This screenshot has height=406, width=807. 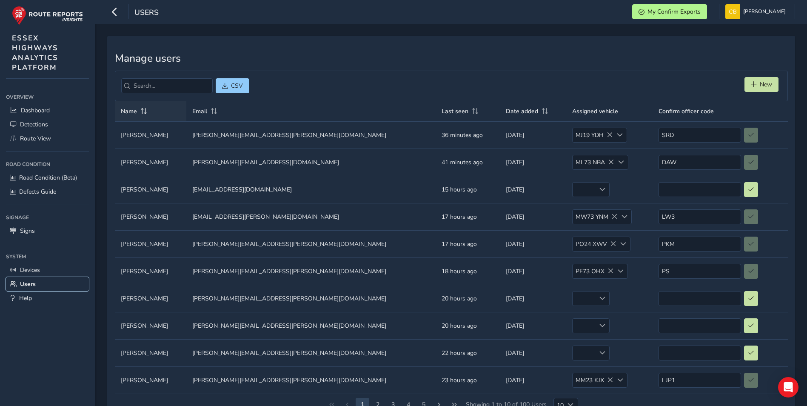 What do you see at coordinates (35, 110) in the screenshot?
I see `span: Dashboard` at bounding box center [35, 110].